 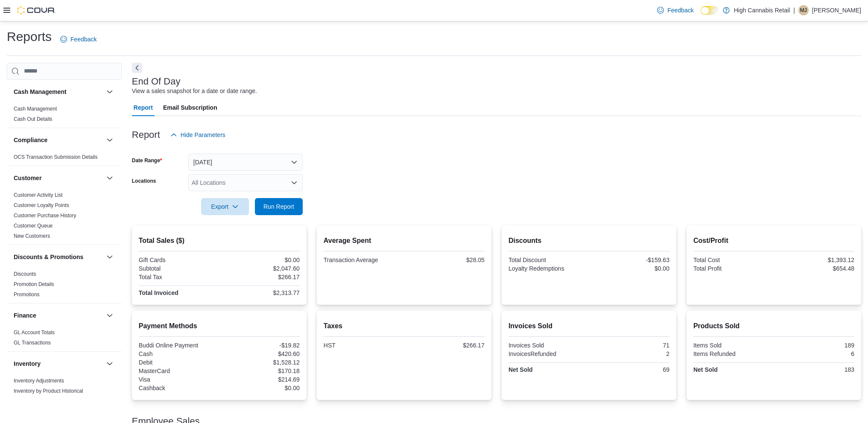 What do you see at coordinates (178, 277) in the screenshot?
I see `div: Total Tax` at bounding box center [178, 277].